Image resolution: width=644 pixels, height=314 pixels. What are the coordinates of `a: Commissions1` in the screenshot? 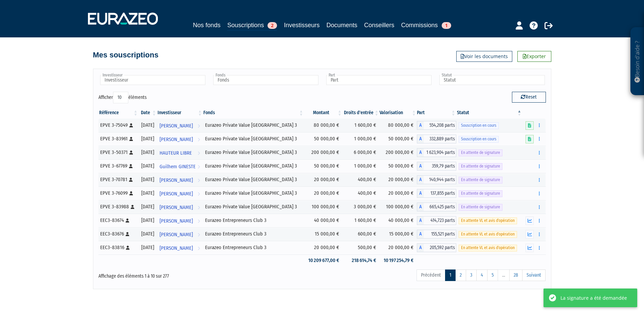 It's located at (427, 25).